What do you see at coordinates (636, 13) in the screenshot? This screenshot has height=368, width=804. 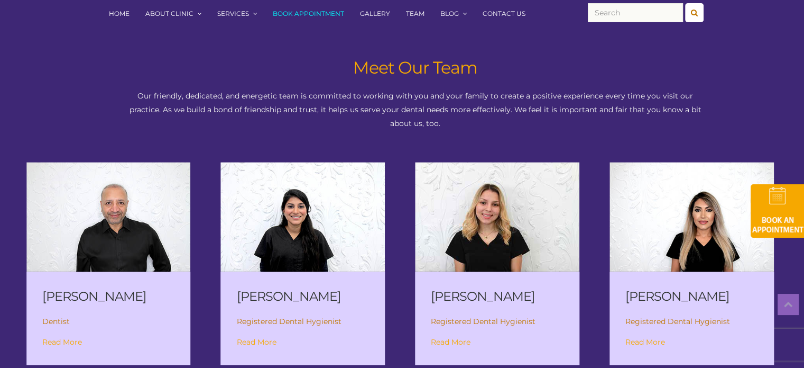 I see `input: Search` at bounding box center [636, 13].